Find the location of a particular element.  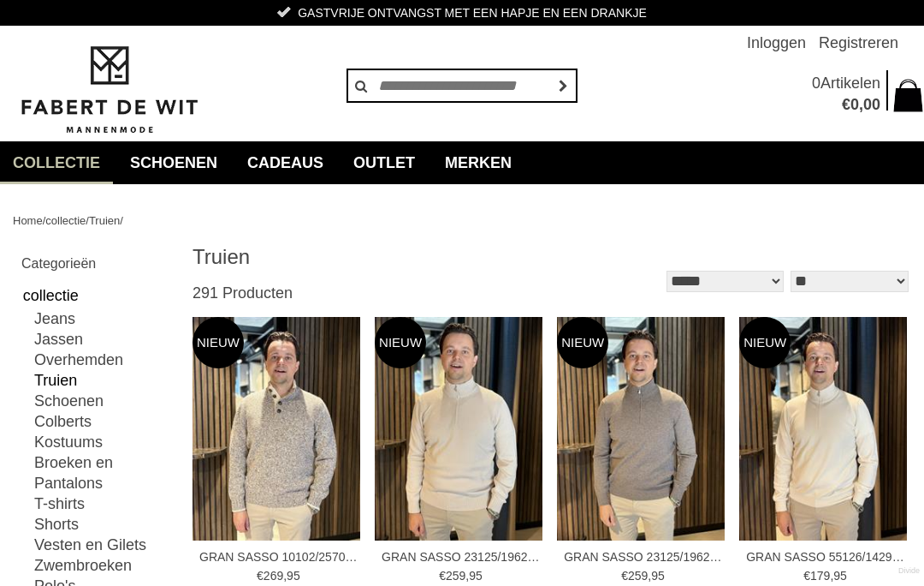

a: Jassen is located at coordinates (104, 339).